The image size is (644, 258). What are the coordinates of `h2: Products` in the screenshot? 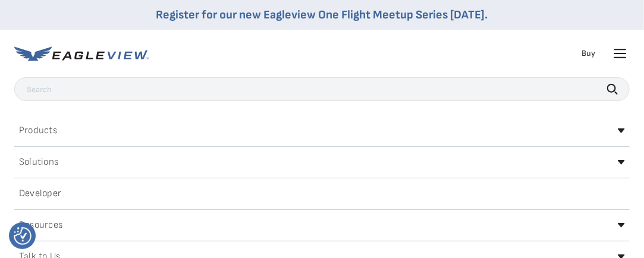 It's located at (38, 130).